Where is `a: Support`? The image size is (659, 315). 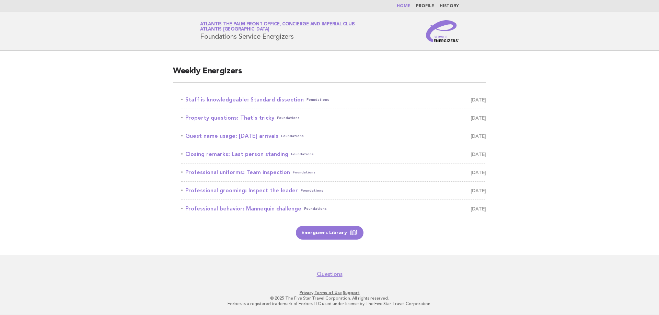
a: Support is located at coordinates (351, 293).